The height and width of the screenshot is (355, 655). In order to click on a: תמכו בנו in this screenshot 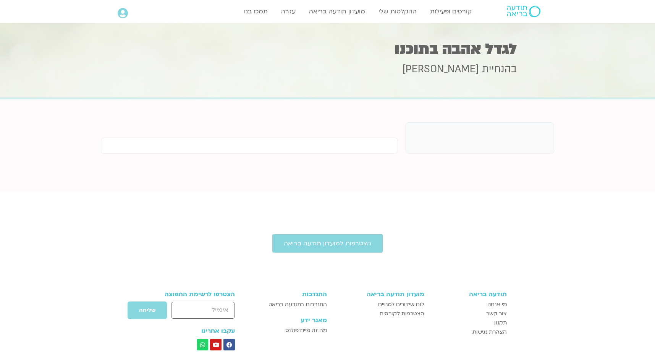, I will do `click(256, 11)`.